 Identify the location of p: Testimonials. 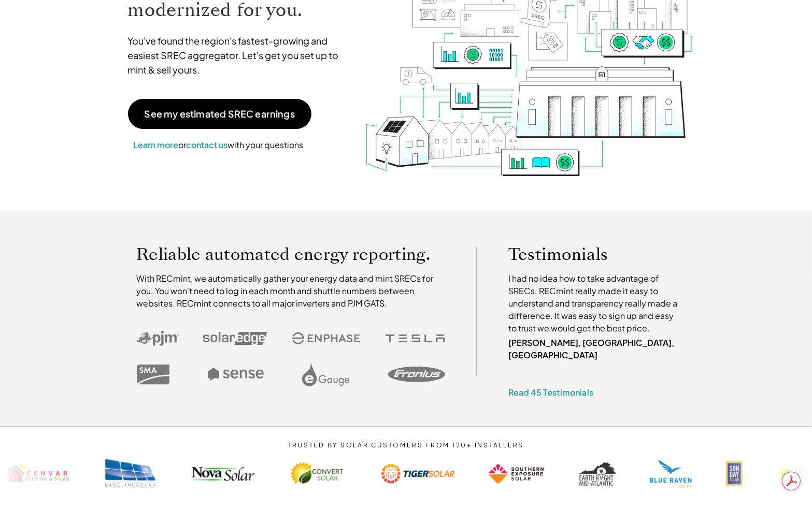
(586, 254).